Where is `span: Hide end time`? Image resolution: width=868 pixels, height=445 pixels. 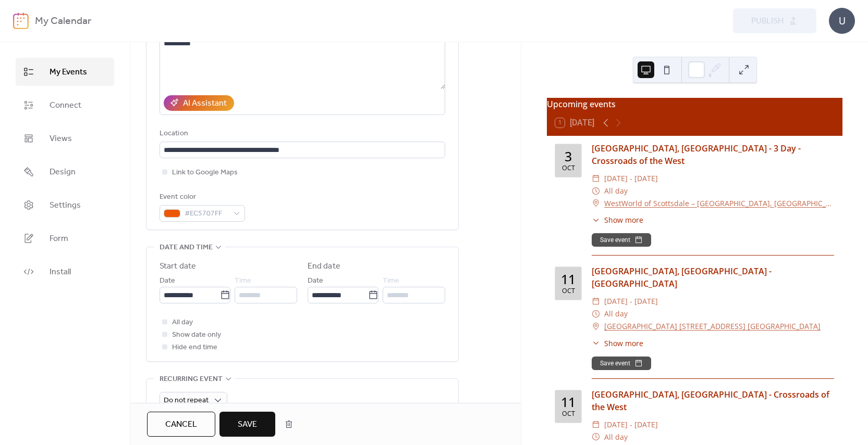 span: Hide end time is located at coordinates (194, 348).